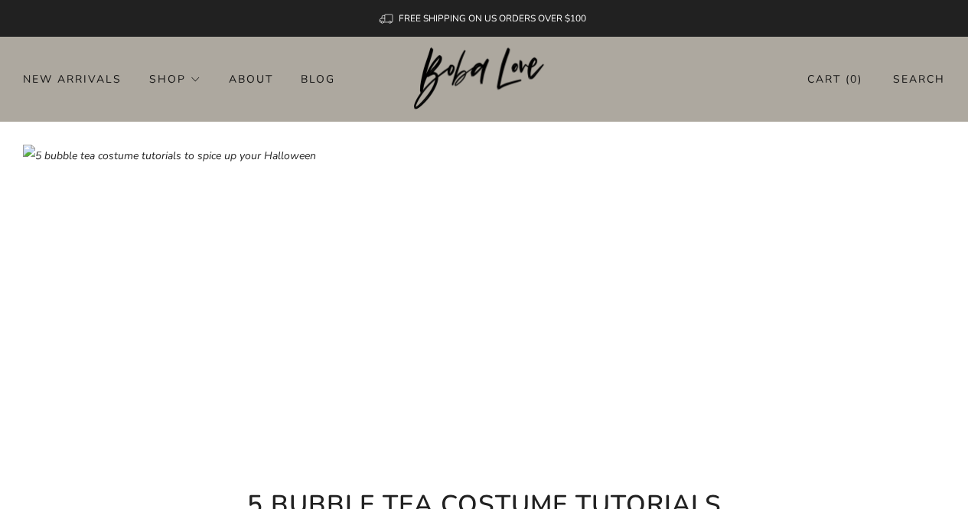 This screenshot has width=968, height=509. What do you see at coordinates (175, 79) in the screenshot?
I see `a: Shop` at bounding box center [175, 79].